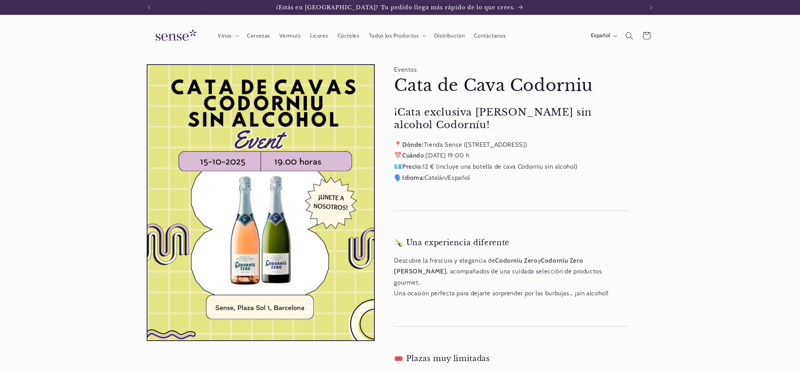 The width and height of the screenshot is (800, 370). Describe the element at coordinates (261, 202) in the screenshot. I see `media-gallery: Visor de la galería` at that location.